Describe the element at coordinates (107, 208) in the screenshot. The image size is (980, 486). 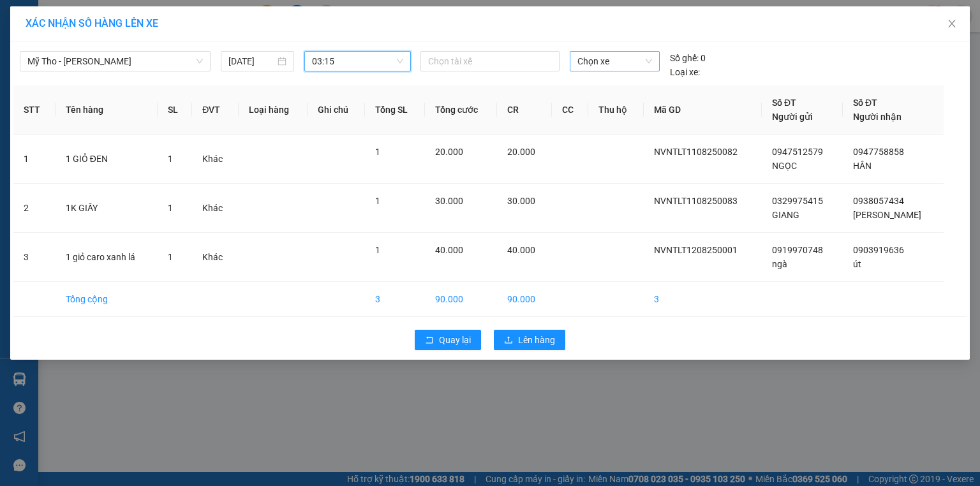
I see `td: 1K GIẤY` at that location.